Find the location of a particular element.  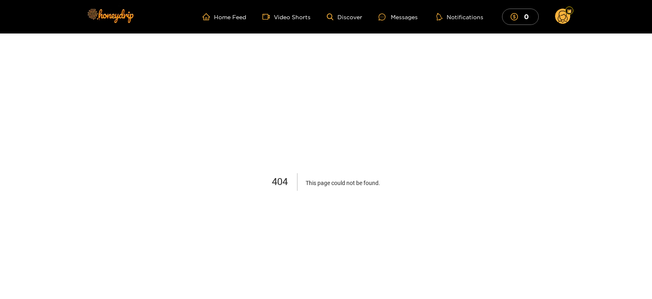

img: Fan Level is located at coordinates (570, 11).